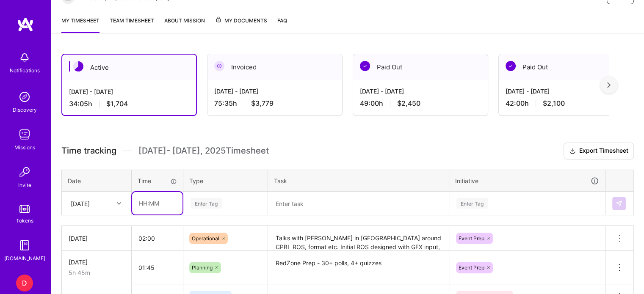 Image resolution: width=644 pixels, height=294 pixels. I want to click on img: teamwork, so click(25, 135).